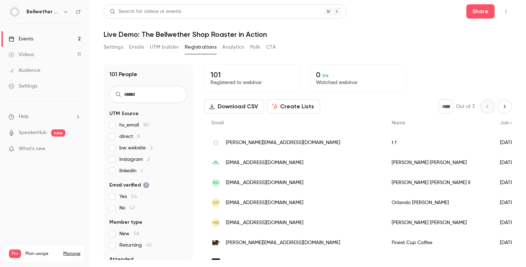 The image size is (526, 267). What do you see at coordinates (438, 243) in the screenshot?
I see `div: Finest Cup Coffee` at bounding box center [438, 243].